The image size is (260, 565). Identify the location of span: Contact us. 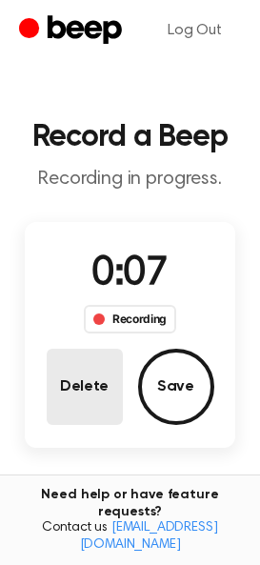
(129, 536).